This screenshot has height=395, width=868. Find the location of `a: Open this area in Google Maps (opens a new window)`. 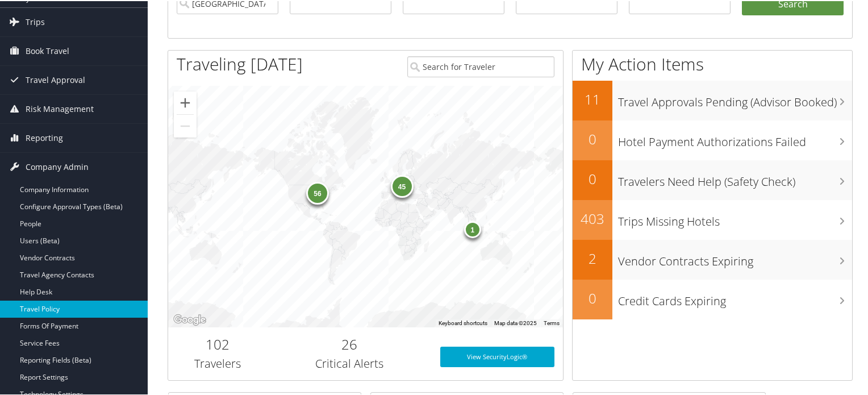

a: Open this area in Google Maps (opens a new window) is located at coordinates (190, 318).